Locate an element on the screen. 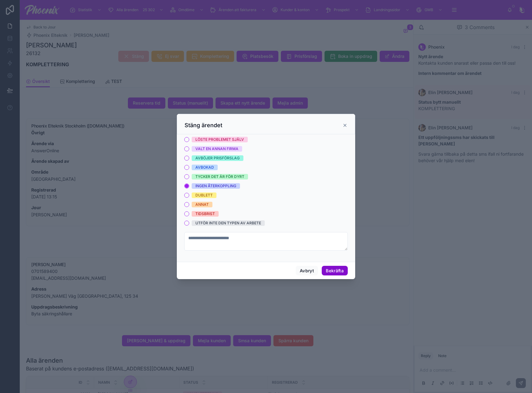  button: Avbryt is located at coordinates (307, 271).